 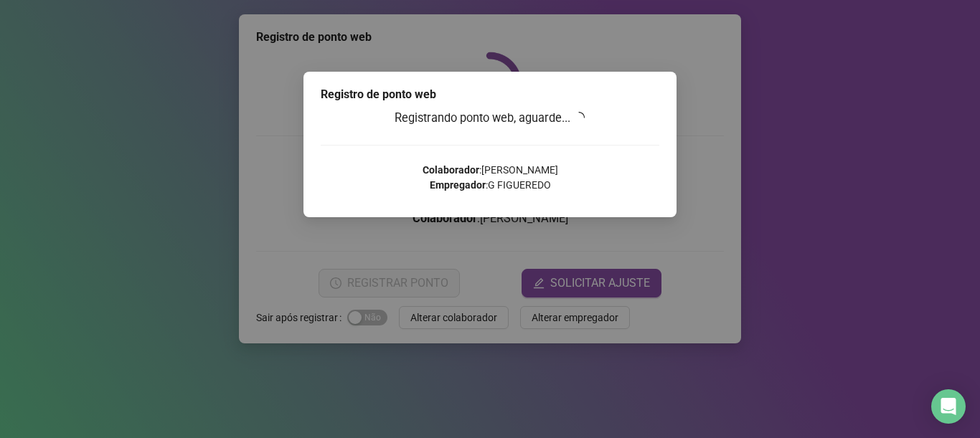 What do you see at coordinates (490, 118) in the screenshot?
I see `h3: Registrando ponto web, aguarde...` at bounding box center [490, 118].